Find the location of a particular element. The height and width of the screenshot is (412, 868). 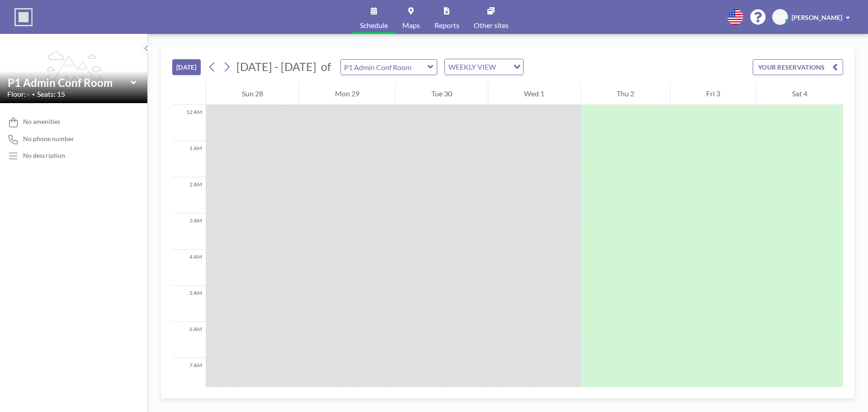

span: ML is located at coordinates (780, 17).